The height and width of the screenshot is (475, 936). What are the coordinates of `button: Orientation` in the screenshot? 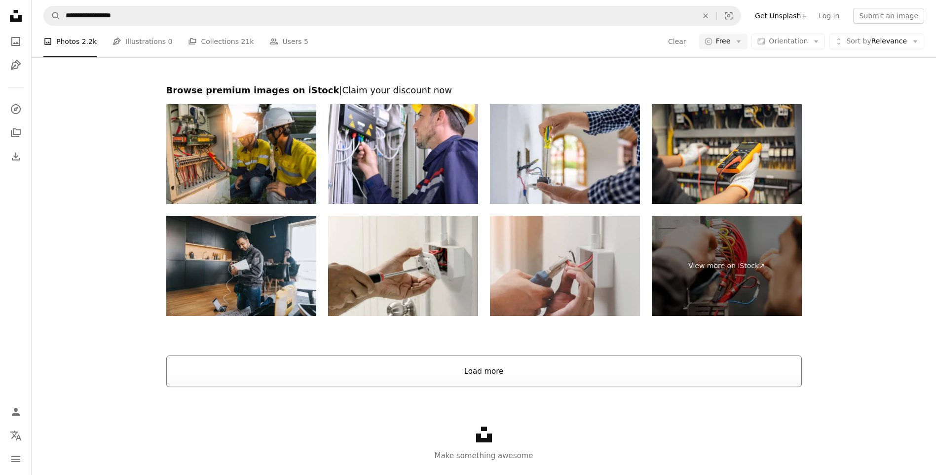 It's located at (788, 41).